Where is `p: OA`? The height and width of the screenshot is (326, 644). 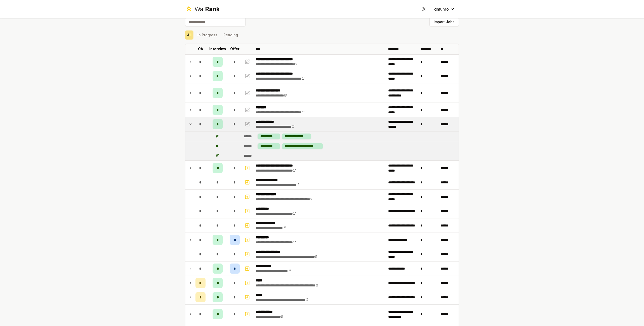 p: OA is located at coordinates (201, 49).